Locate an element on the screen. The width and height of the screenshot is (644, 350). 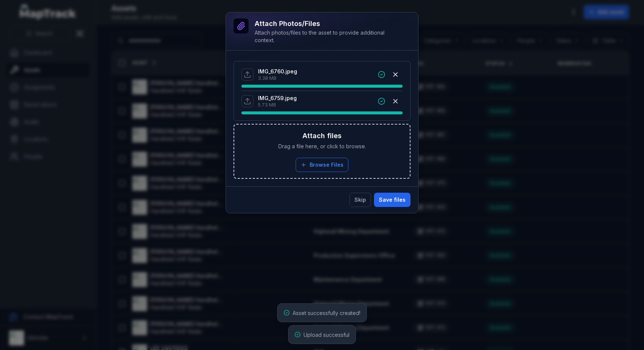
p: IMG_6760.jpeg is located at coordinates (277, 72).